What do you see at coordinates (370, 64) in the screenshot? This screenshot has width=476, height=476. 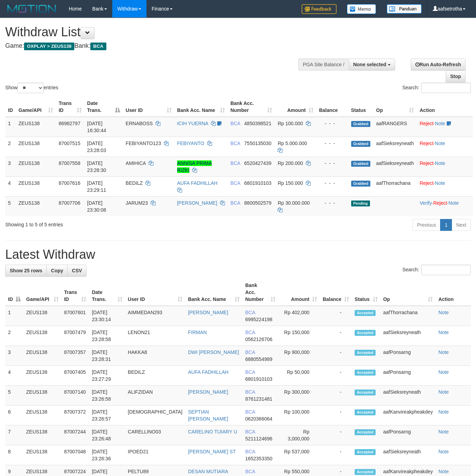 I see `span: None selected` at bounding box center [370, 64].